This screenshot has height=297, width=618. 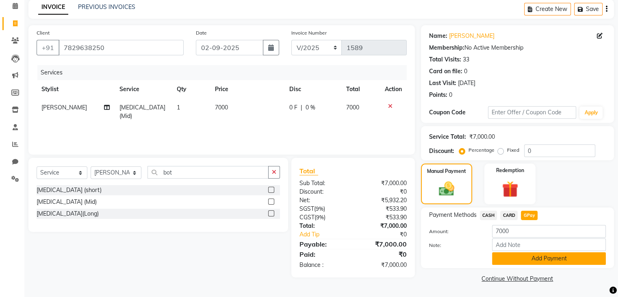 What do you see at coordinates (48, 48) in the screenshot?
I see `button: +91` at bounding box center [48, 48].